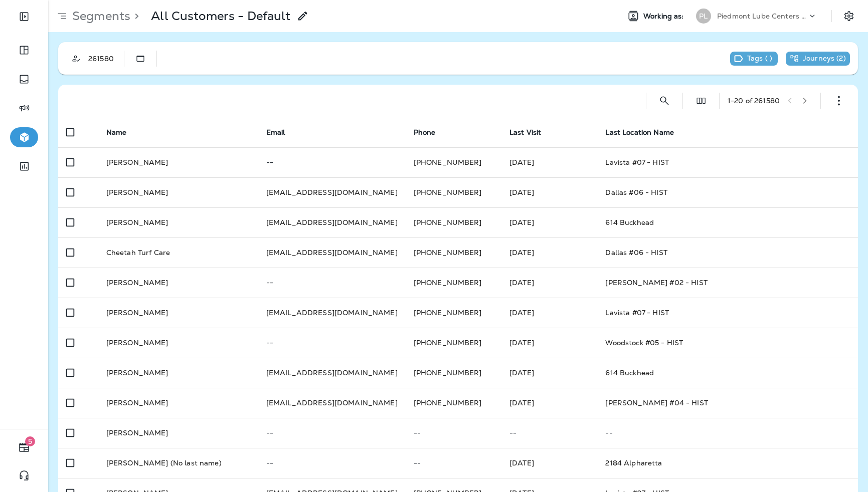  I want to click on button: Settings, so click(848, 16).